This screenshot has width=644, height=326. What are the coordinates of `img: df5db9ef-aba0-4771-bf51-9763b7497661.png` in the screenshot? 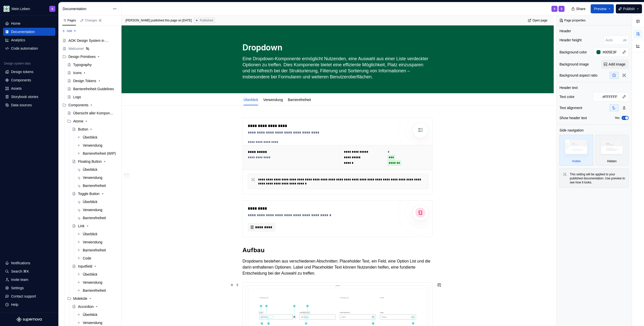 It's located at (7, 9).